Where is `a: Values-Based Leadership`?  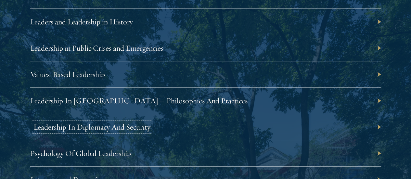
a: Values-Based Leadership is located at coordinates (68, 74).